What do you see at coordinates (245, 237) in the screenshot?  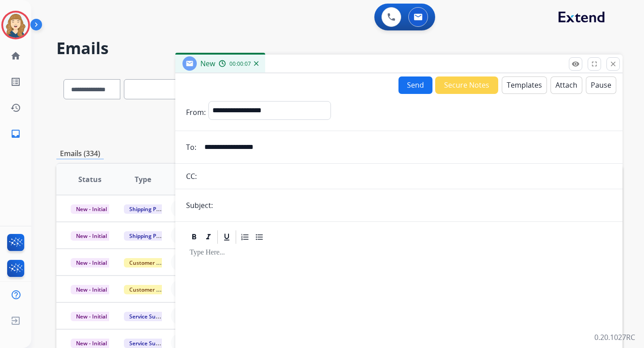 I see `div: Ordered List` at bounding box center [245, 237].